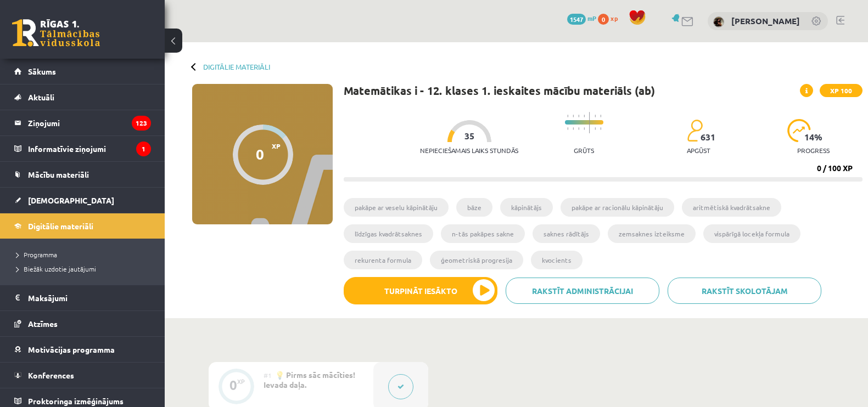 Image resolution: width=868 pixels, height=407 pixels. I want to click on span: #1, so click(267, 375).